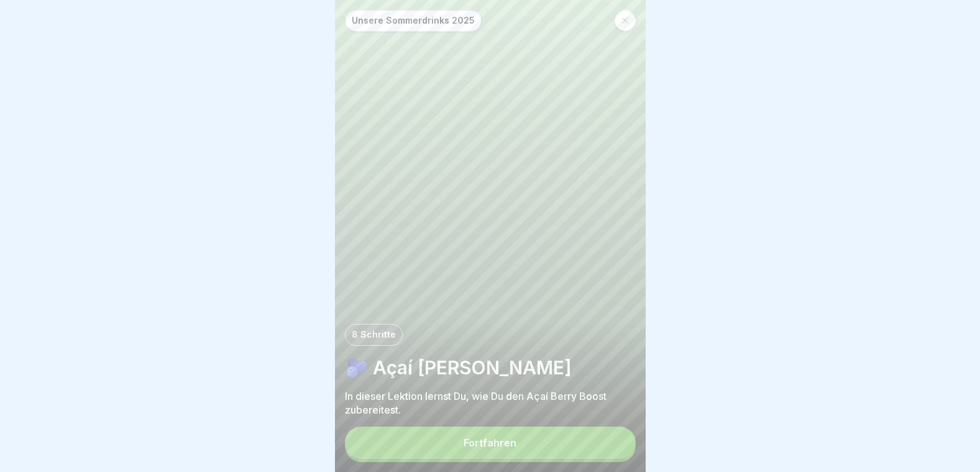 The width and height of the screenshot is (980, 472). Describe the element at coordinates (490, 403) in the screenshot. I see `p: In dieser Lektion lernst Du, wie Du den Açaí Berry Boost zubereitest.` at that location.